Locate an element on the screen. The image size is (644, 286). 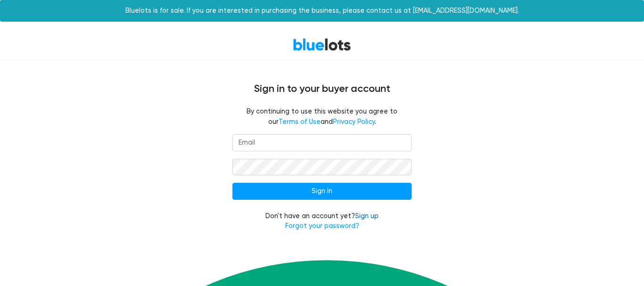
a: BlueLots is located at coordinates (322, 45).